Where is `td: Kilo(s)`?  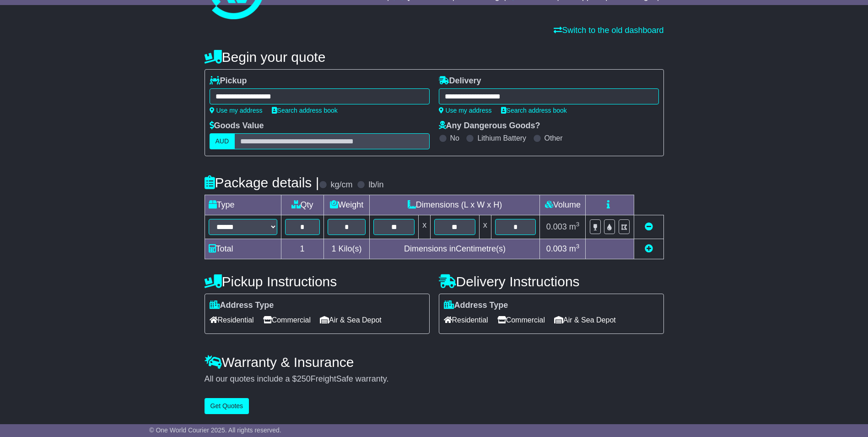 td: Kilo(s) is located at coordinates (347, 249).